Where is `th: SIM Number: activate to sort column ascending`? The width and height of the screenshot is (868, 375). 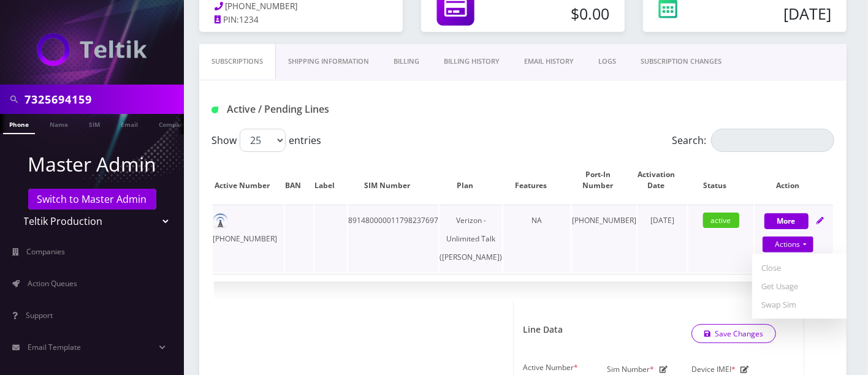 th: SIM Number: activate to sort column ascending is located at coordinates (393, 181).